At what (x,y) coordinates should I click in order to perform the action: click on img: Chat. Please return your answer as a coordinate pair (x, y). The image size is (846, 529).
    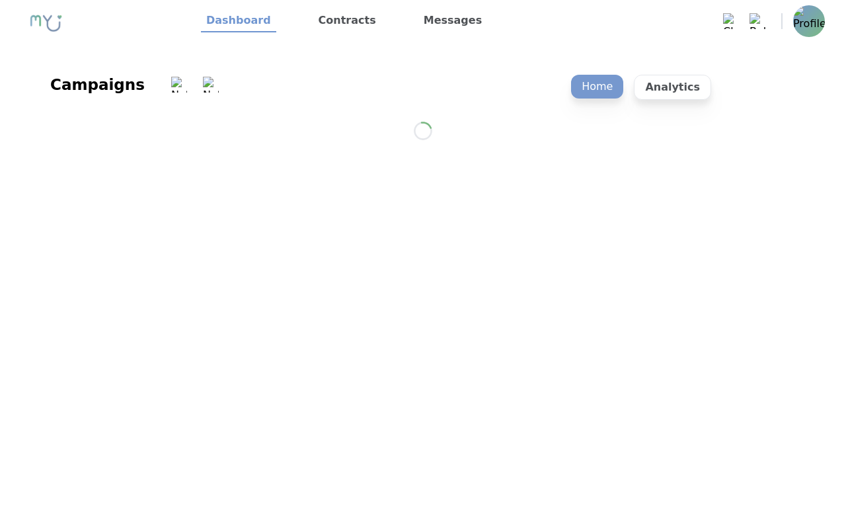
    Looking at the image, I should click on (731, 21).